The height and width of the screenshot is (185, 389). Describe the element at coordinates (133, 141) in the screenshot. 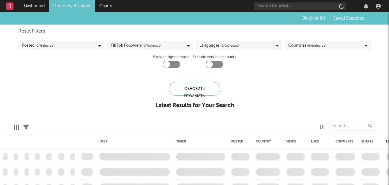

I see `div: User` at that location.